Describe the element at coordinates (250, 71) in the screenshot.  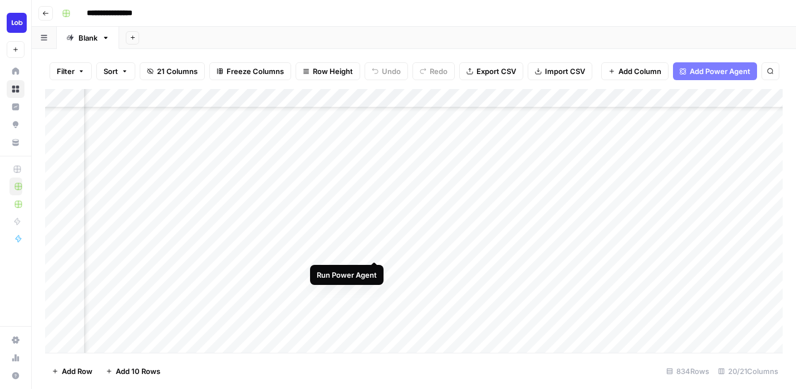
I see `button: Freeze Columns` at that location.